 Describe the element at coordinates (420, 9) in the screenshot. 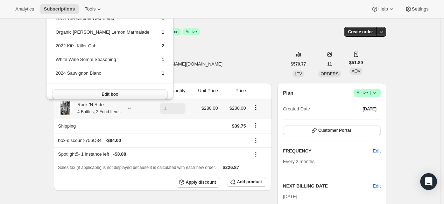

I see `span: Settings` at that location.